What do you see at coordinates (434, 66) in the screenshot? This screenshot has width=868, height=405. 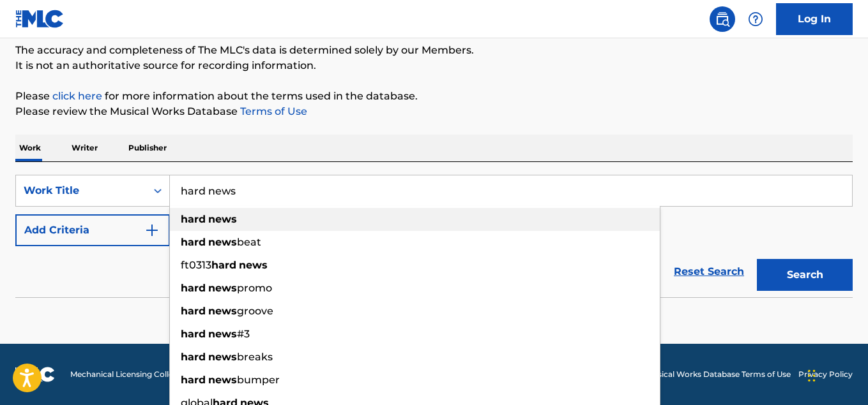 I see `p: It is not an authoritative source for recording information.` at bounding box center [434, 66].